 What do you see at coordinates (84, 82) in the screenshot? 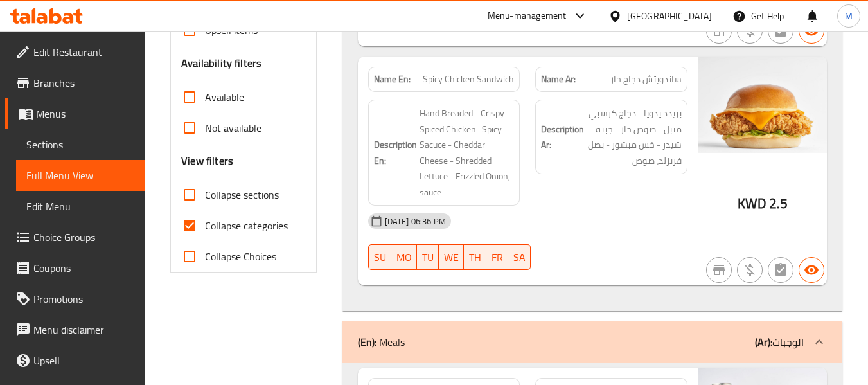
I see `span: Branches` at bounding box center [84, 82].